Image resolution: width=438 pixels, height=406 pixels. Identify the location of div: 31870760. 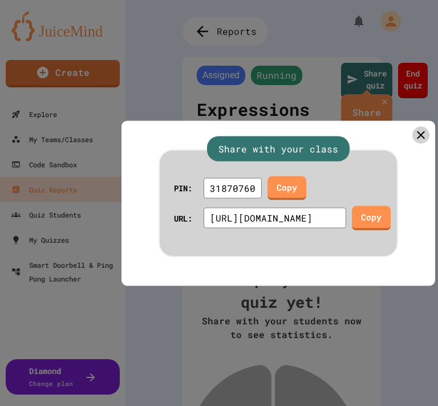
(233, 188).